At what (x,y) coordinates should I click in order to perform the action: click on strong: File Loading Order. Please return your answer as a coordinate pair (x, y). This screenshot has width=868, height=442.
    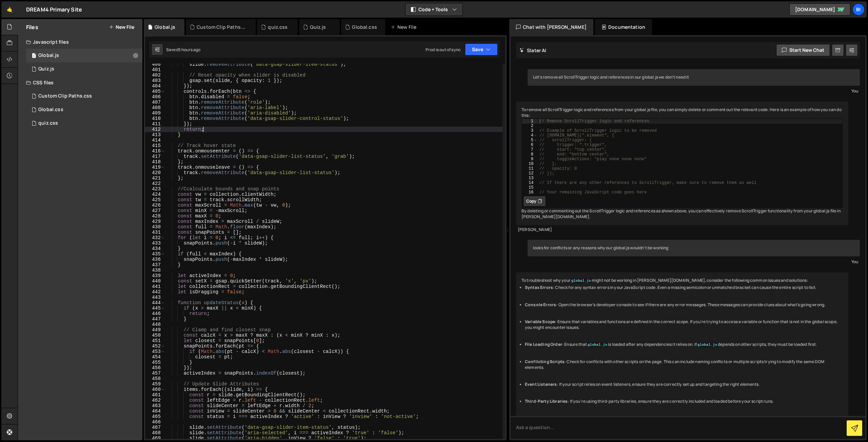
    Looking at the image, I should click on (544, 345).